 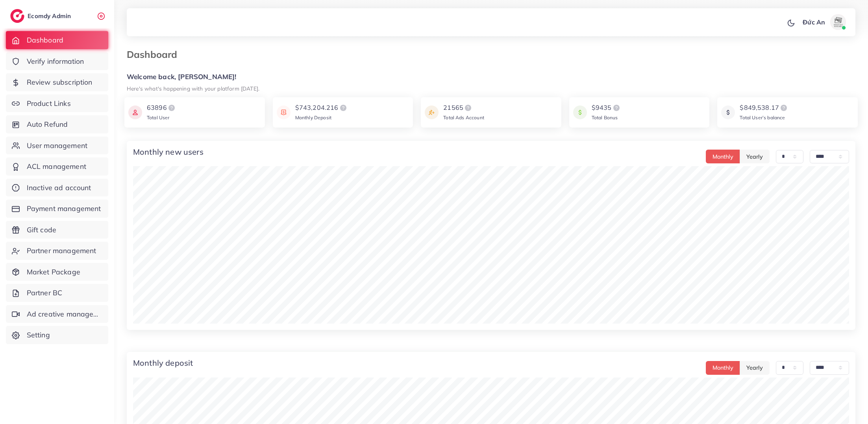 What do you see at coordinates (57, 230) in the screenshot?
I see `a: Gift code` at bounding box center [57, 230].